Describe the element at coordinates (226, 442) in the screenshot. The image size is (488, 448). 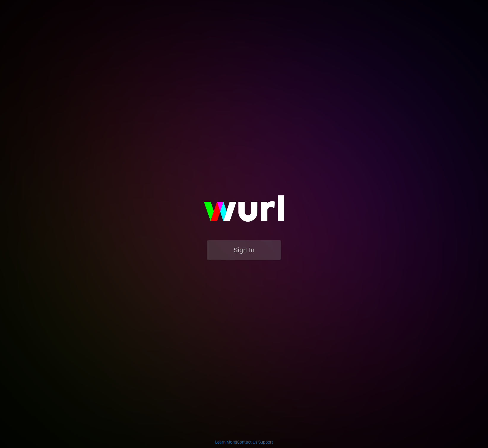
I see `a: Learn More` at that location.